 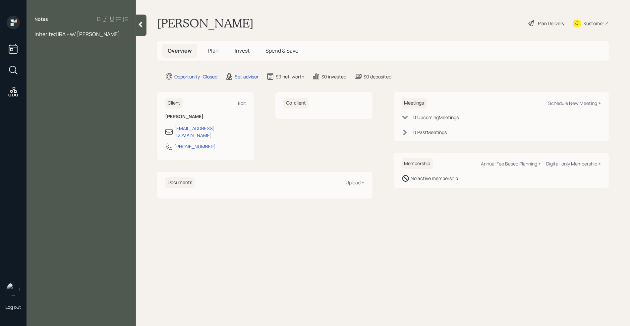 I want to click on div: Opportunity · Closed, so click(x=196, y=77).